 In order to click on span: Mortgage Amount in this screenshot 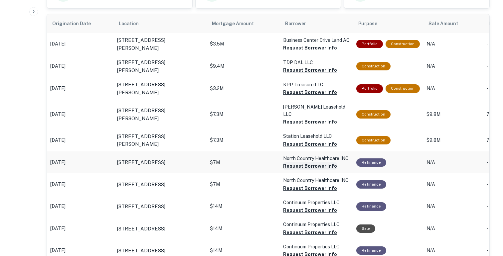, I will do `click(237, 24)`.